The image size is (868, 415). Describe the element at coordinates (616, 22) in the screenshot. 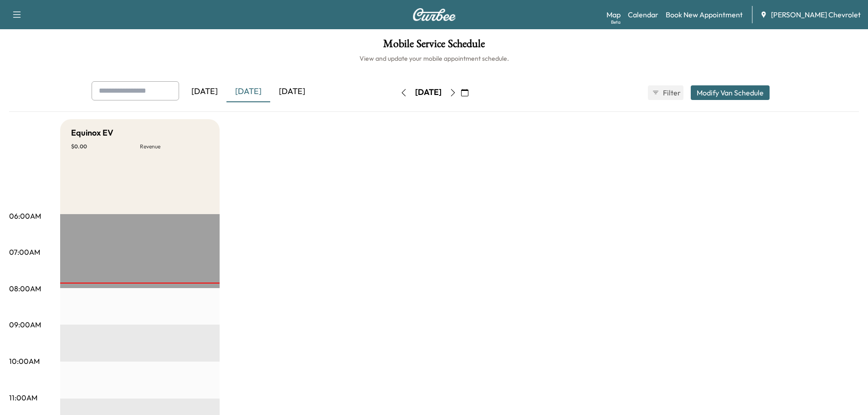

I see `div: Beta` at that location.